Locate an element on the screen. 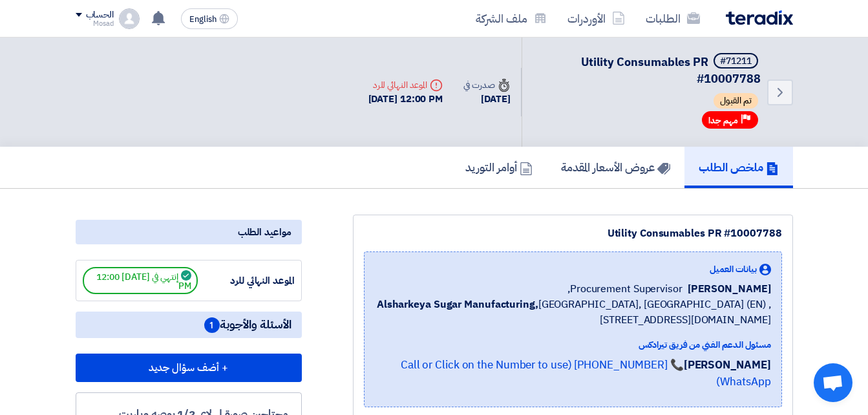 The width and height of the screenshot is (868, 415). div: Mosad is located at coordinates (95, 23).